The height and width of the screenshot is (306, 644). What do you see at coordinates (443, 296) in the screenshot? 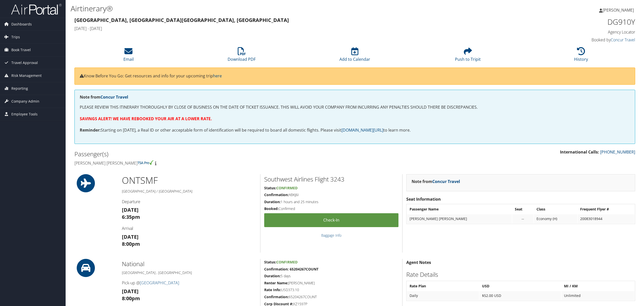
I see `td: Daily` at bounding box center [443, 296].